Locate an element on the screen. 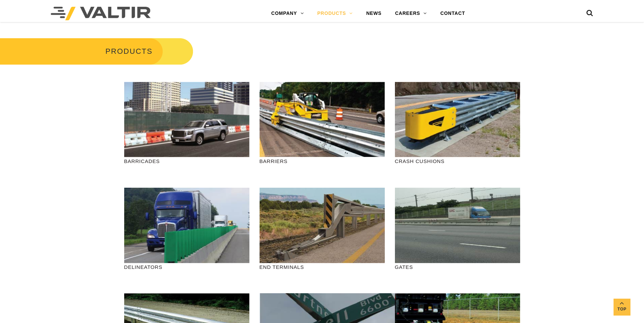 This screenshot has height=323, width=644. p: END TERMINALS is located at coordinates (322, 267).